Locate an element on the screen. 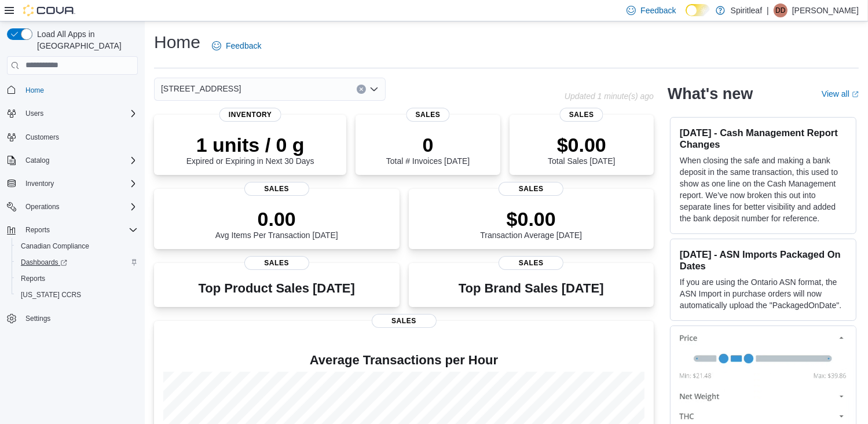 The height and width of the screenshot is (424, 868). span: Dark Mode is located at coordinates (685, 17).